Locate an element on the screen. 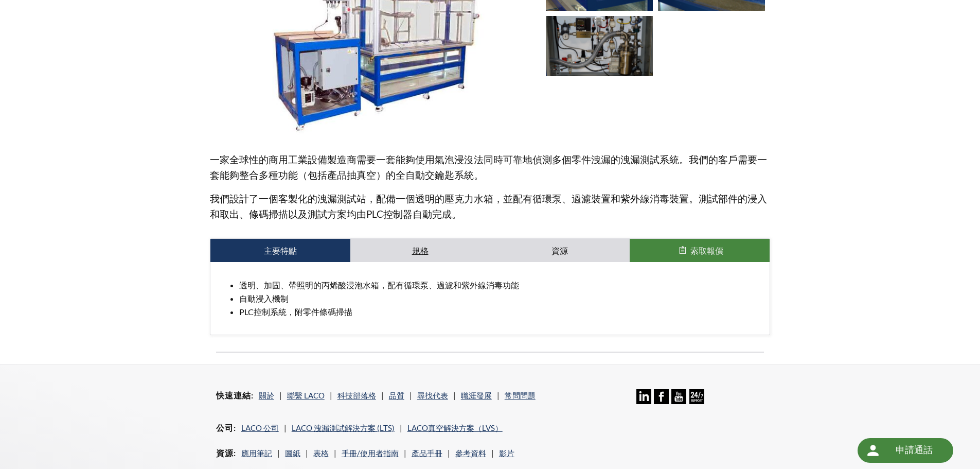 The height and width of the screenshot is (469, 980). a: 常問問題 is located at coordinates (520, 395).